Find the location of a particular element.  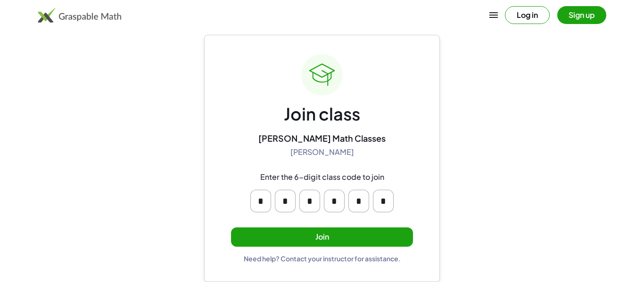

input: Please enter OTP character 1 is located at coordinates (261, 201).